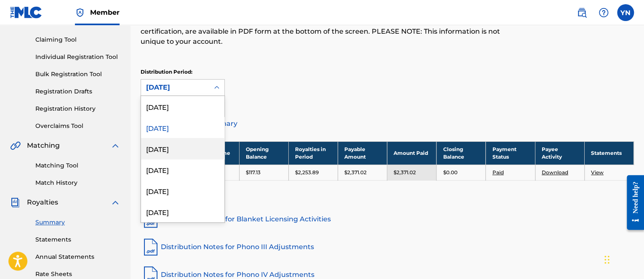  I want to click on a: Download, so click(555, 172).